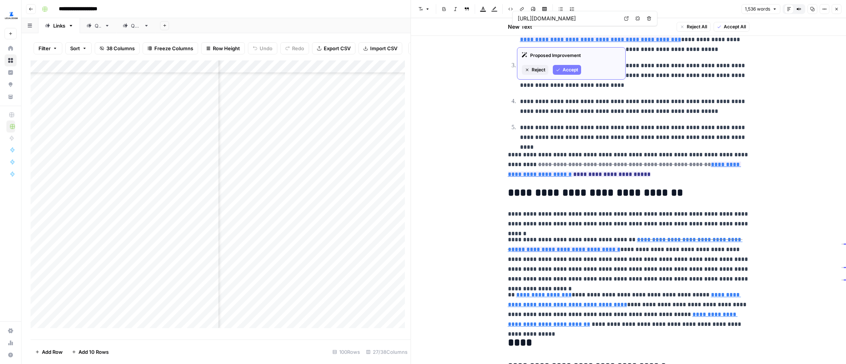 Image resolution: width=846 pixels, height=364 pixels. Describe the element at coordinates (98, 26) in the screenshot. I see `div: QA` at that location.